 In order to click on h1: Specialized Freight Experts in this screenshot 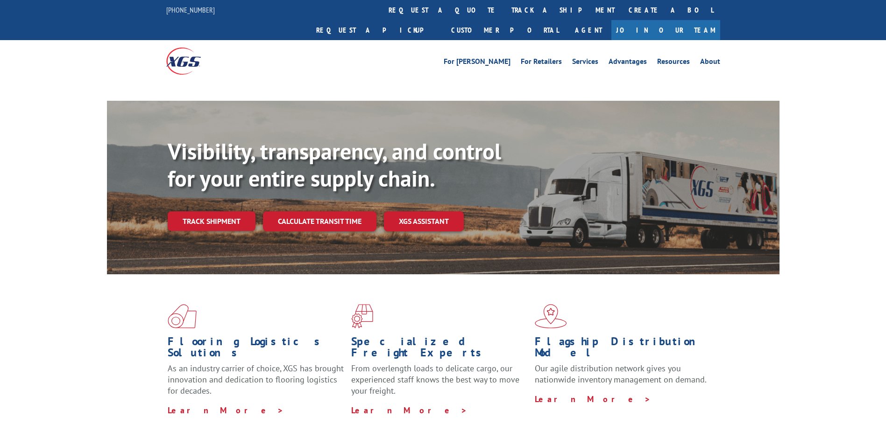, I will do `click(439, 350)`.